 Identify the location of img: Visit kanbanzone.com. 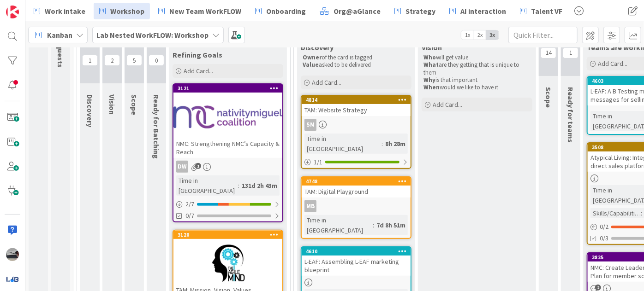
(12, 12).